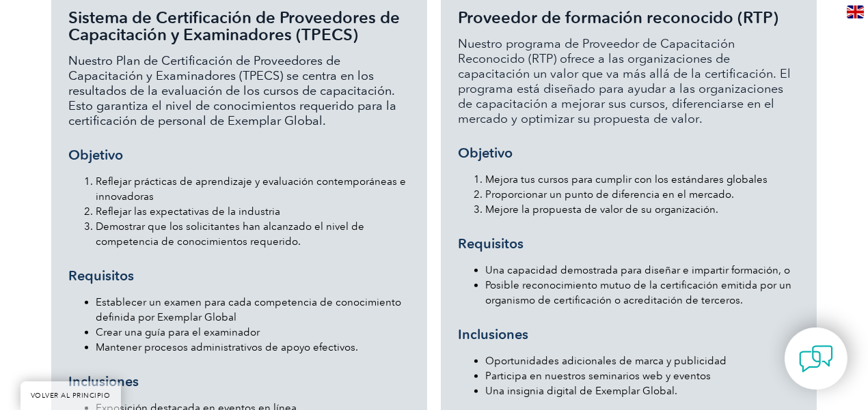 Image resolution: width=868 pixels, height=410 pixels. I want to click on font: Crear una guía para el examinador, so click(178, 332).